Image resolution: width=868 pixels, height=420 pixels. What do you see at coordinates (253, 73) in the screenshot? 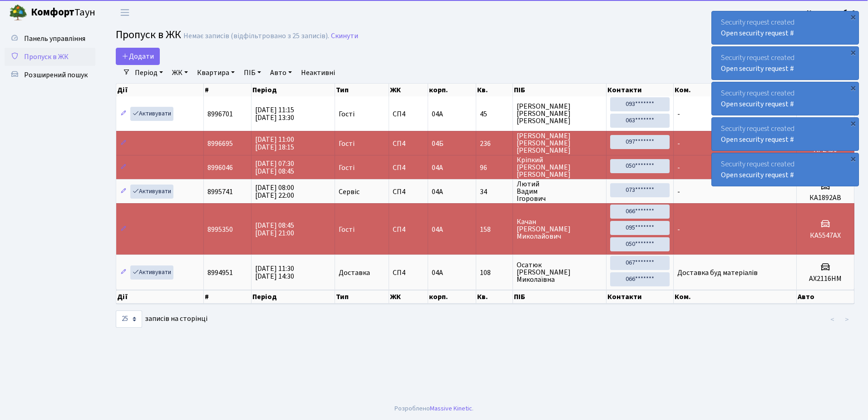
I see `a: ПІБ` at bounding box center [253, 73].